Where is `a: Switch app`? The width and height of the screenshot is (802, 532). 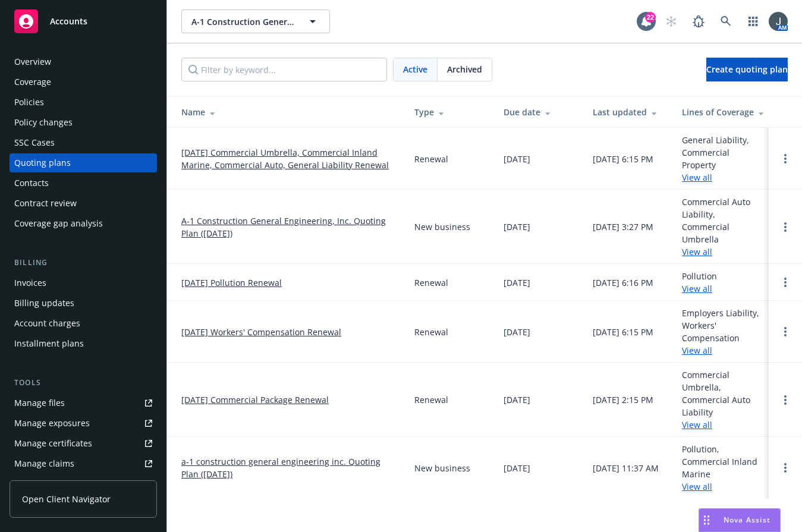
a: Switch app is located at coordinates (753, 21).